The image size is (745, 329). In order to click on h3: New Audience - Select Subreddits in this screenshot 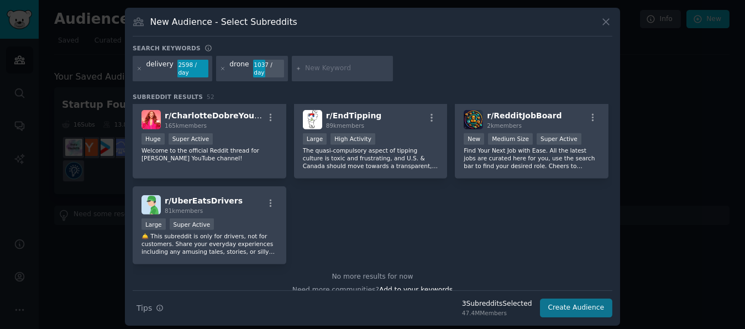, I will do `click(224, 22)`.